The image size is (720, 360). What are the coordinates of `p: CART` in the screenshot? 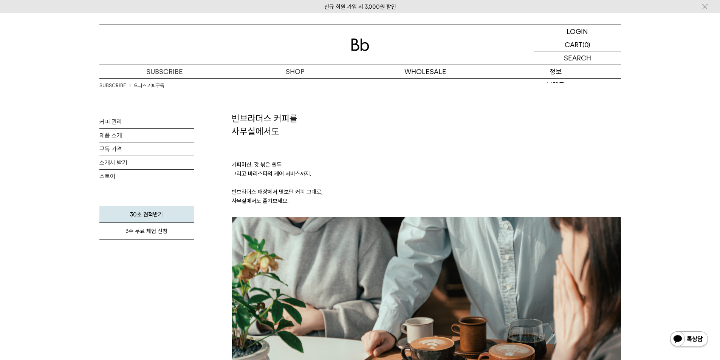 It's located at (573, 45).